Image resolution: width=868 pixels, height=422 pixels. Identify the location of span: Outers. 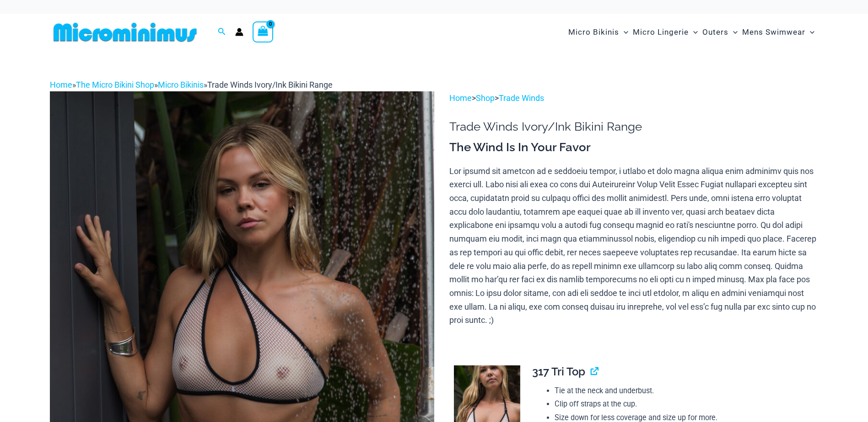
(715, 32).